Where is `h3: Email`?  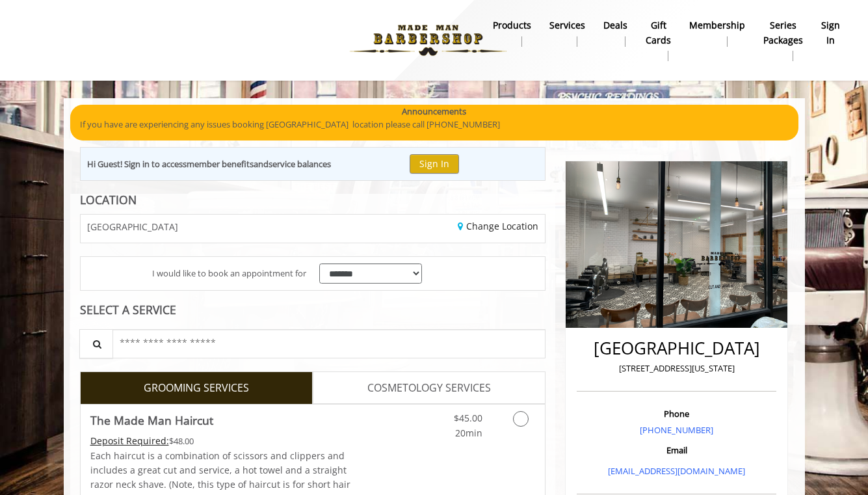 h3: Email is located at coordinates (677, 450).